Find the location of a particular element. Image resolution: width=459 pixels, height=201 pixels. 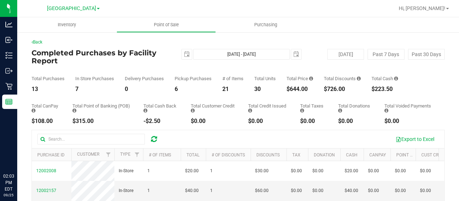

i: Sum of the successful, non-voided point-of-banking payment transactions, both via payment termina... is located at coordinates (74, 110).